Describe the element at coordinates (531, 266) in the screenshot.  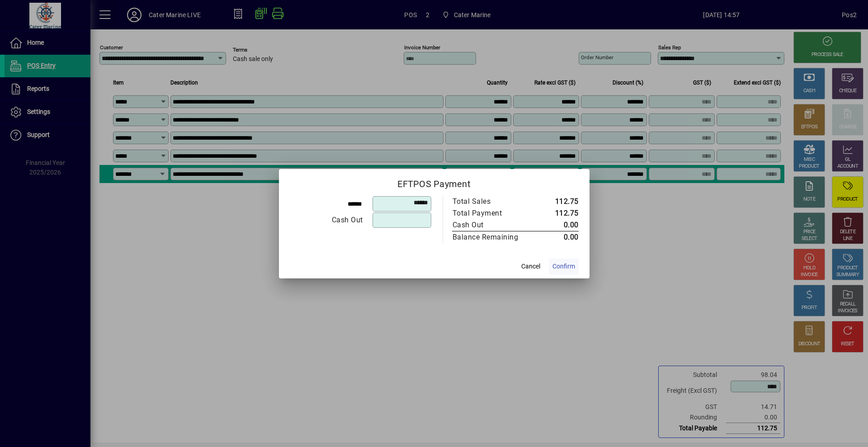
I see `span: Cancel` at that location.